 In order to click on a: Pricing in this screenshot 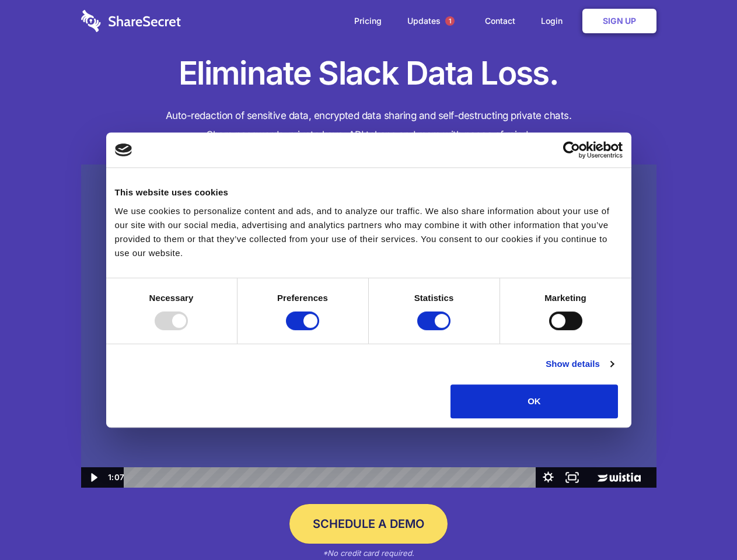, I will do `click(368, 21)`.